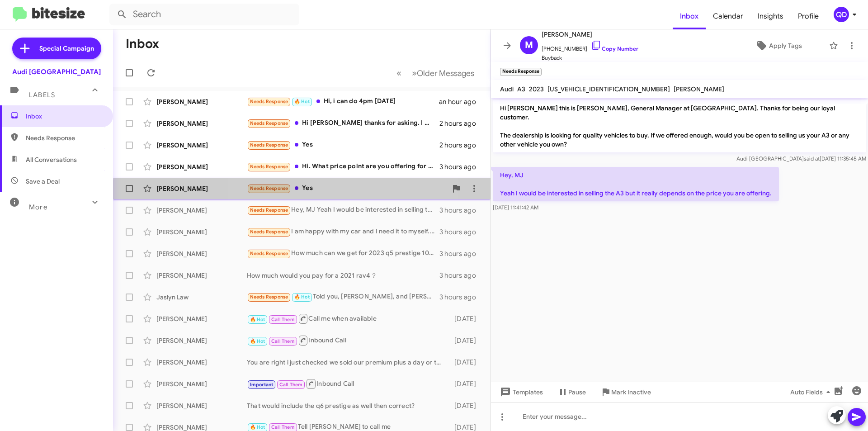 The width and height of the screenshot is (868, 431). I want to click on div: How much can we get for 2023 q5 prestige 10k miles? Just asking, so click(343, 253).